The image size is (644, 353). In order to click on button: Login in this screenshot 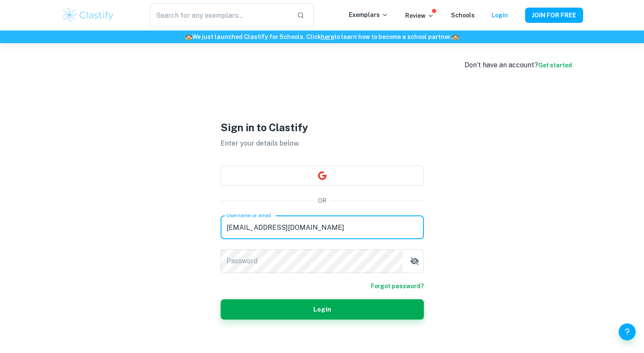, I will do `click(322, 309)`.